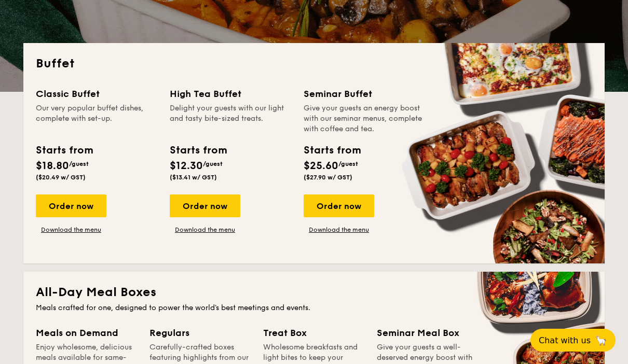  What do you see at coordinates (320, 166) in the screenshot?
I see `span: $25.60` at bounding box center [320, 166].